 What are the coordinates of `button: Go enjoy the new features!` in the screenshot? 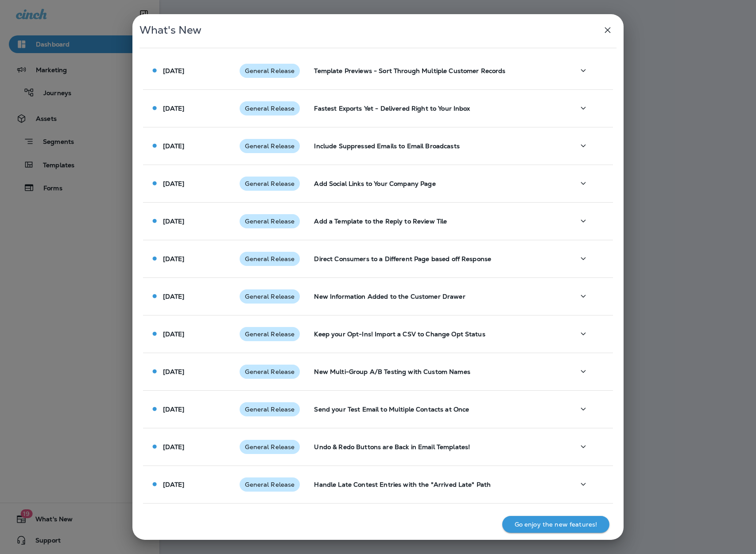 It's located at (556, 524).